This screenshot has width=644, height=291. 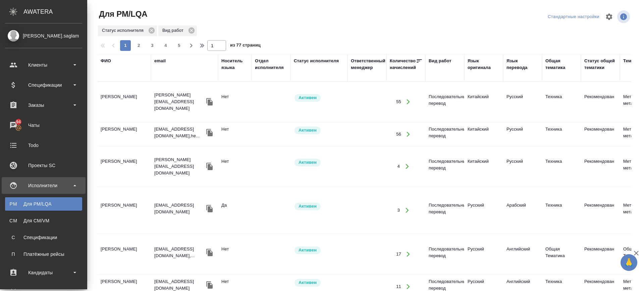 I want to click on div: Проекты SC, so click(x=44, y=166).